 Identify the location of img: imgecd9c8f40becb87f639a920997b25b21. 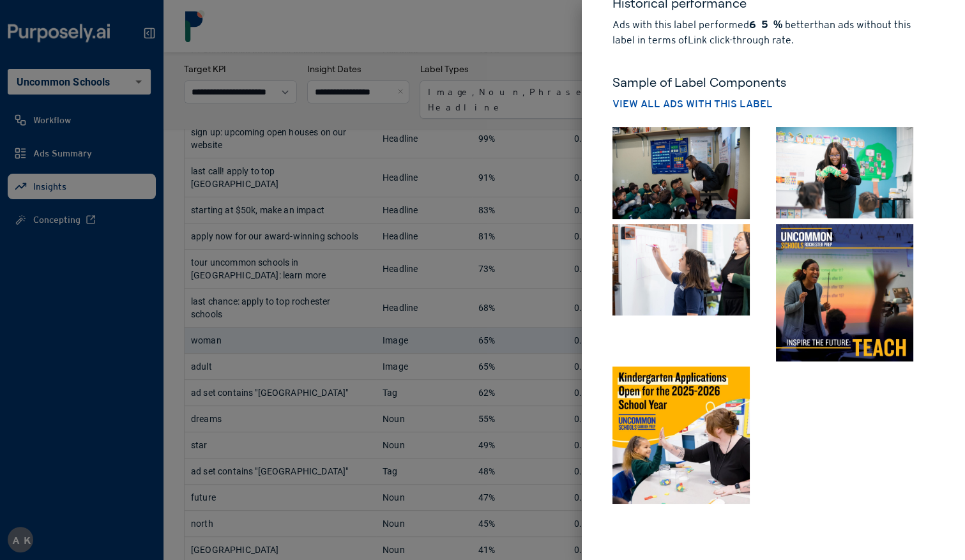
(845, 292).